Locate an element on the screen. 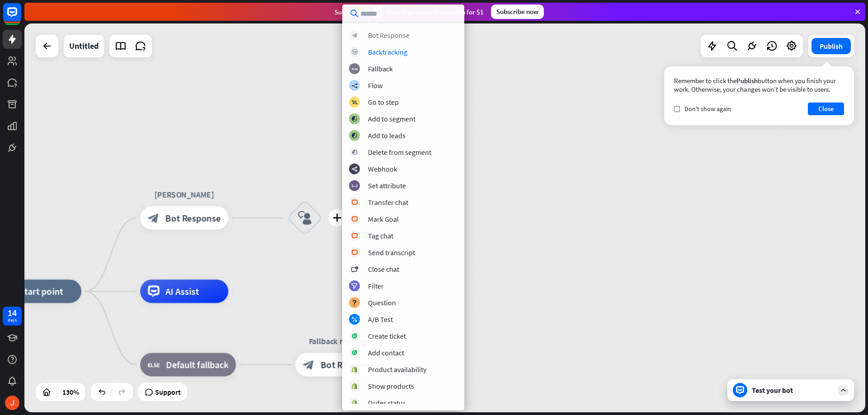 The height and width of the screenshot is (415, 868). div: Remember to click the button when you finish your work. Otherwise, your changes won’t be visible ... is located at coordinates (759, 85).